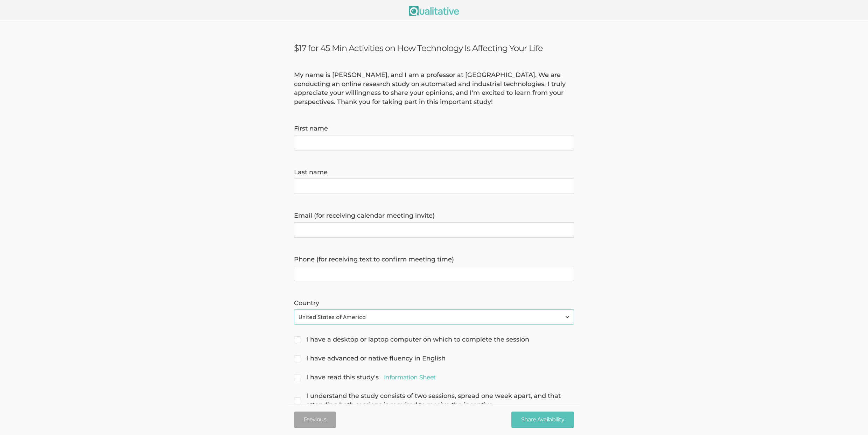  Describe the element at coordinates (434, 11) in the screenshot. I see `img: Qualitative` at that location.